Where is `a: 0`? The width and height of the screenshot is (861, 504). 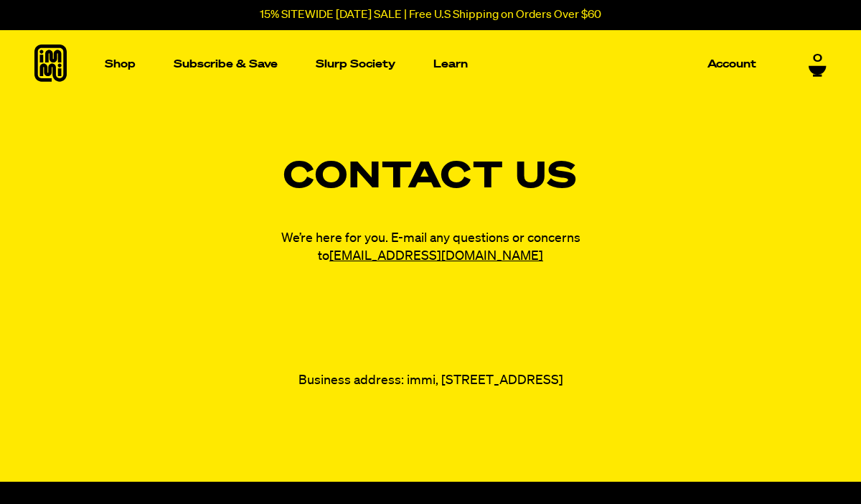
a: 0 is located at coordinates (818, 64).